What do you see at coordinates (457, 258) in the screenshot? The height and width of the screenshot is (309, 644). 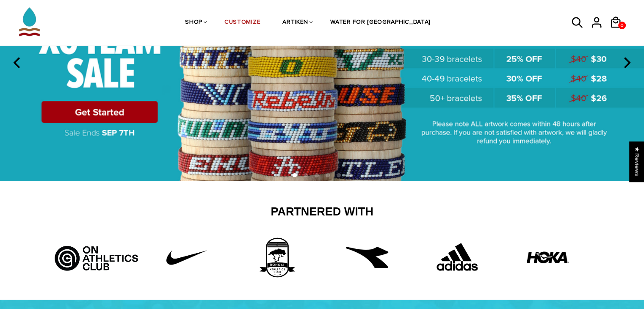 I see `img: Adidas.png` at bounding box center [457, 258].